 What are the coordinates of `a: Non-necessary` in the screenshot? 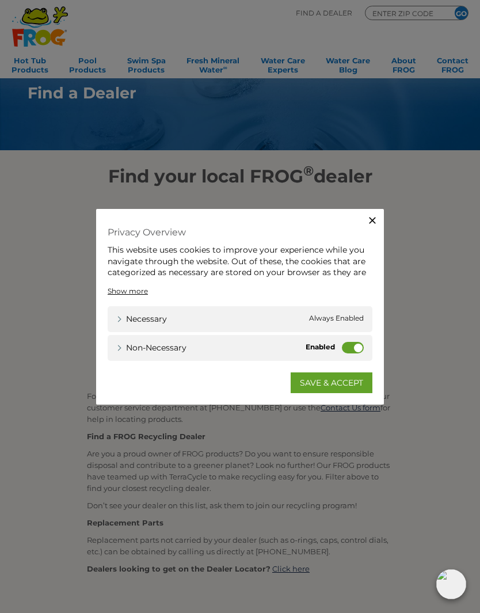 It's located at (151, 347).